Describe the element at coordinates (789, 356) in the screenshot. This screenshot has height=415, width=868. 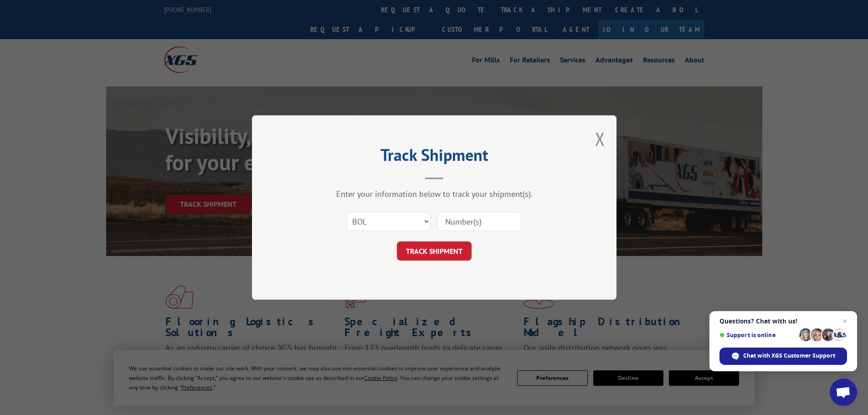
I see `span: Chat with XGS Customer Support` at that location.